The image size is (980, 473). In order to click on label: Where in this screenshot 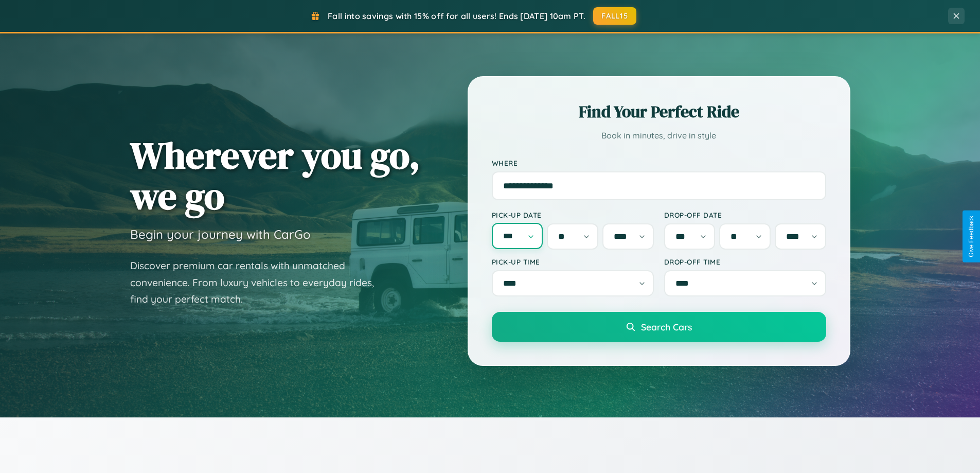, I will do `click(659, 162)`.